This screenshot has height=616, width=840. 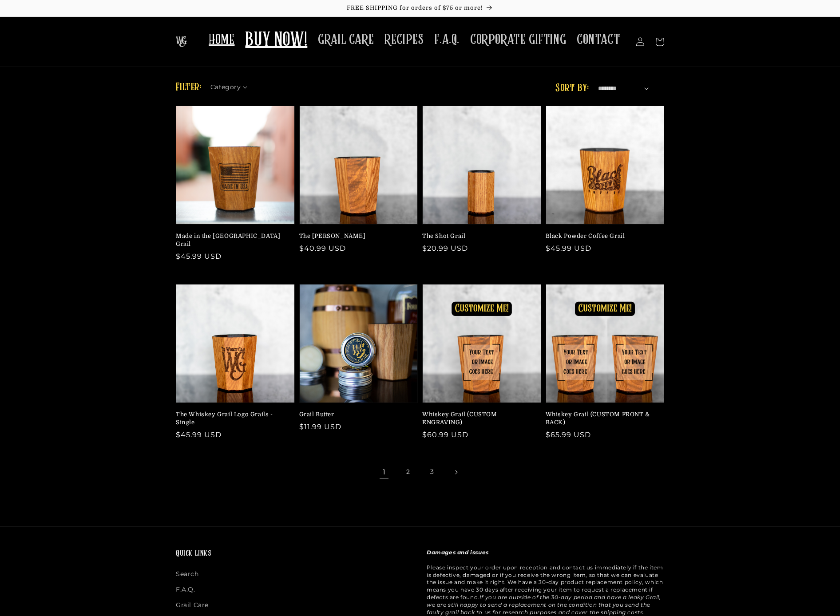 What do you see at coordinates (404, 40) in the screenshot?
I see `span: RECIPES` at bounding box center [404, 40].